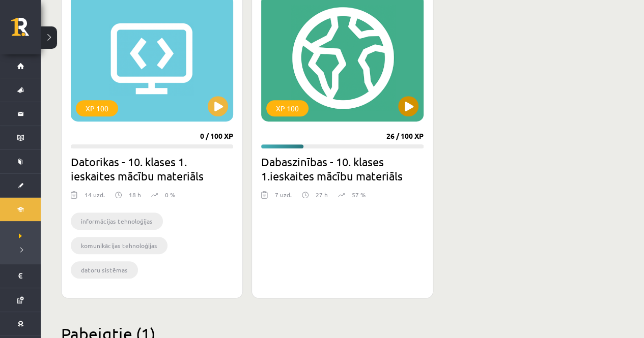 The image size is (644, 338). I want to click on div: 14 uzd., so click(94, 198).